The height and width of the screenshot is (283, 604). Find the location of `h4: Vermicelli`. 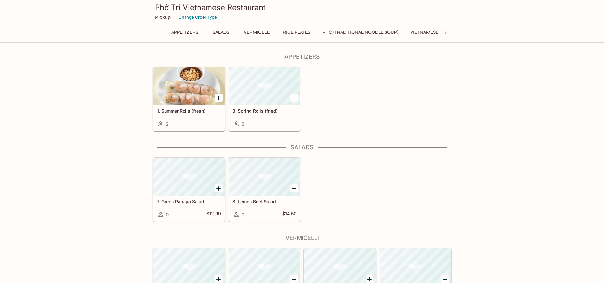

h4: Vermicelli is located at coordinates (302, 238).